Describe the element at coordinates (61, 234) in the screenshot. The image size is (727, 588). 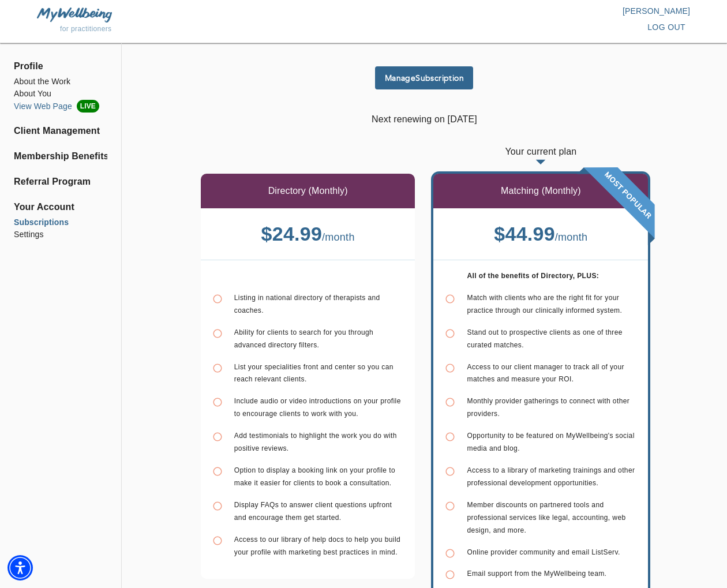
I see `li: Settings` at that location.